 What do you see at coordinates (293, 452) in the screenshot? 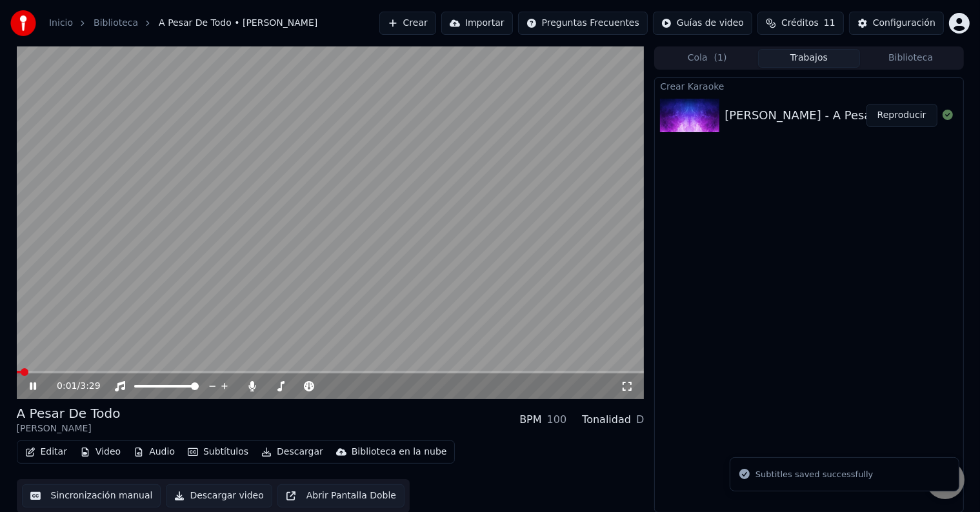
I see `button: Descargar` at bounding box center [293, 452].